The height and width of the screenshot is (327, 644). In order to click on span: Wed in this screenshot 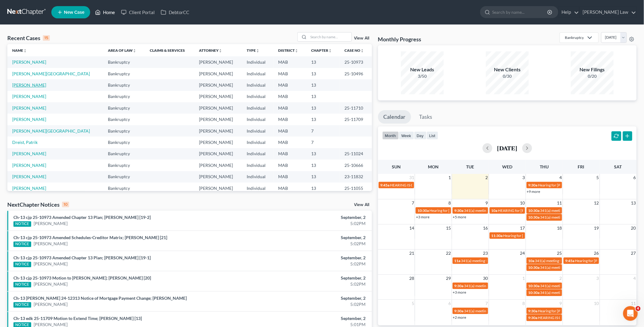, I will do `click(507, 167)`.